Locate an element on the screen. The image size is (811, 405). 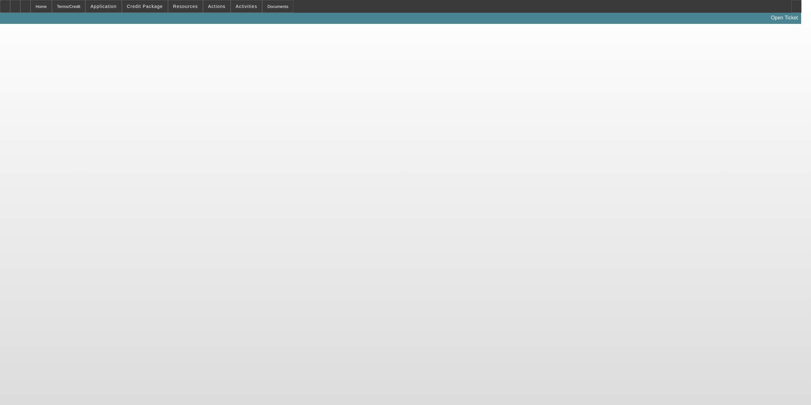
button: Application is located at coordinates (103, 6).